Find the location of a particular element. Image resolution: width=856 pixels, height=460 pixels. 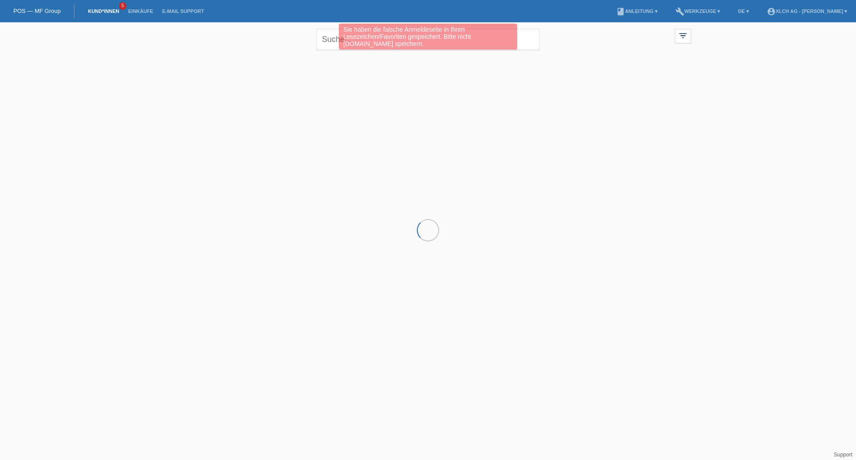

a: Kund*innen is located at coordinates (103, 11).